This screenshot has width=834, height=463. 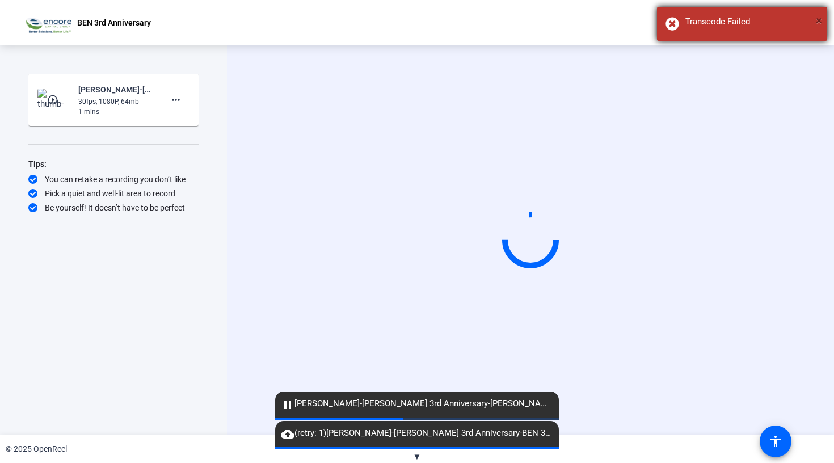 I want to click on mat-icon: play_circle_outline, so click(x=54, y=100).